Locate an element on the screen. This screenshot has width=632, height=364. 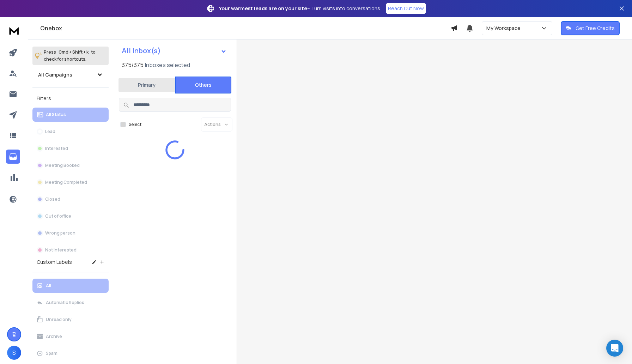
button: S is located at coordinates (14, 353).